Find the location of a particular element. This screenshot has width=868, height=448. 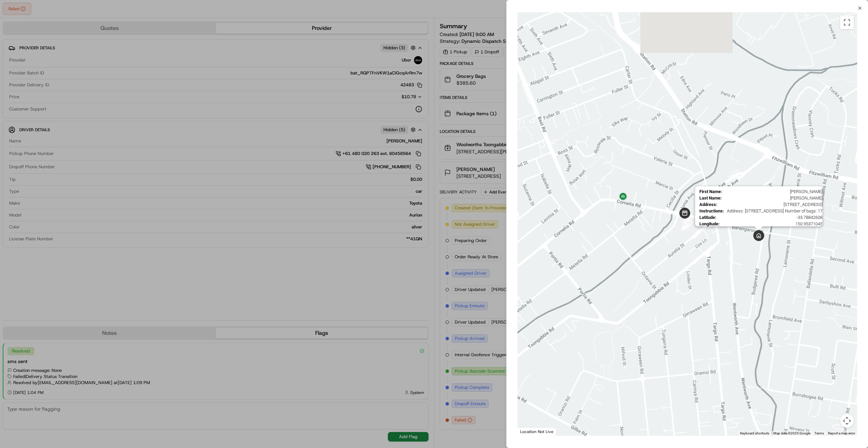

button: Map camera controls is located at coordinates (847, 420).